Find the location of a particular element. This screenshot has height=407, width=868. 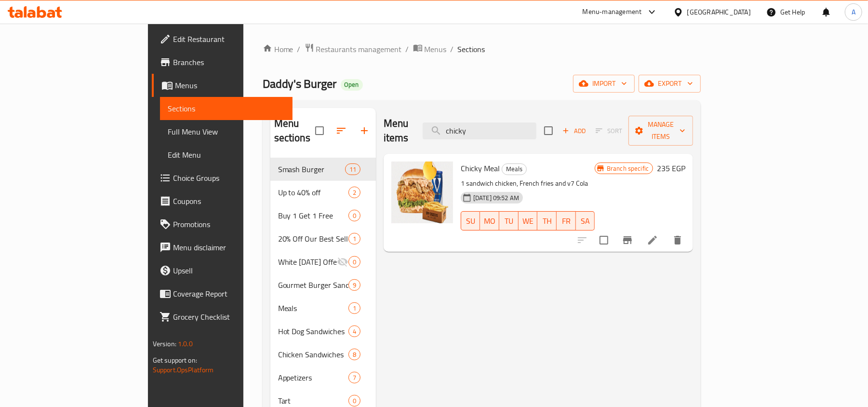

span: 4 is located at coordinates (354, 331).